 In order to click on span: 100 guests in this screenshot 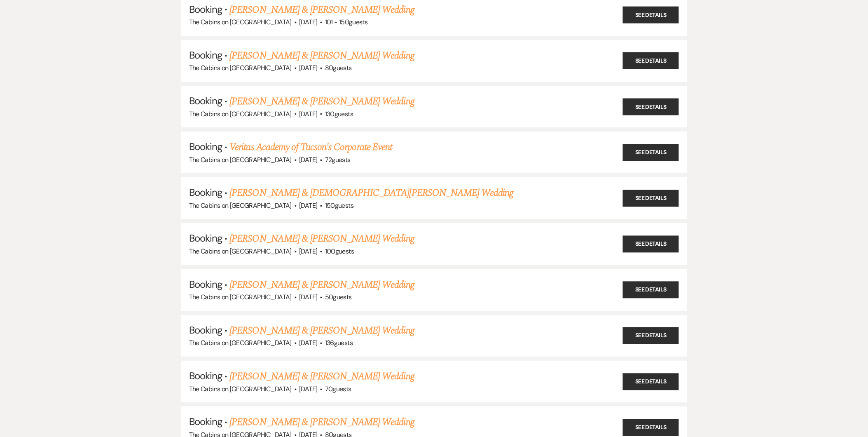, I will do `click(340, 250)`.